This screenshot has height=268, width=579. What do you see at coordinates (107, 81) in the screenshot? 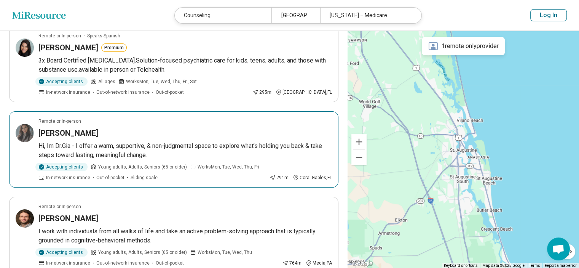
I see `span: All ages` at bounding box center [107, 81].